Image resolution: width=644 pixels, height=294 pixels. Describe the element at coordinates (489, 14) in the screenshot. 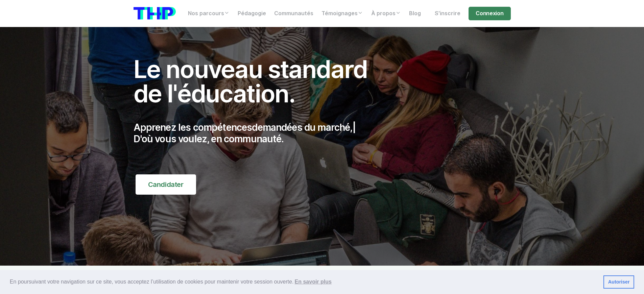

I see `a: Connexion` at that location.